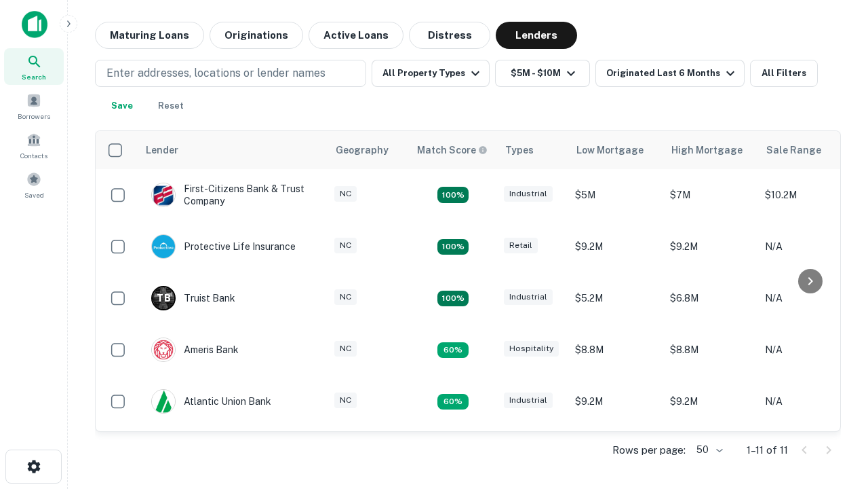 The height and width of the screenshot is (489, 868). What do you see at coordinates (616, 298) in the screenshot?
I see `td: $5.2M` at bounding box center [616, 298].